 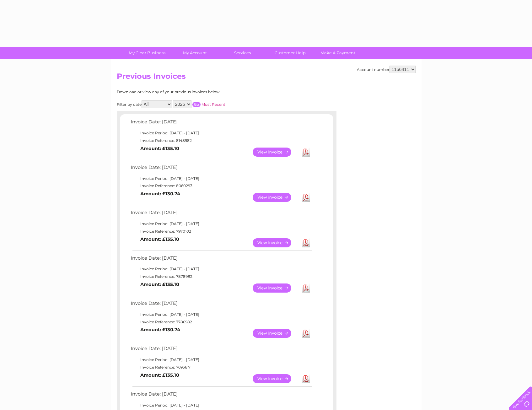 What do you see at coordinates (195, 53) in the screenshot?
I see `a: My Account` at bounding box center [195, 53].